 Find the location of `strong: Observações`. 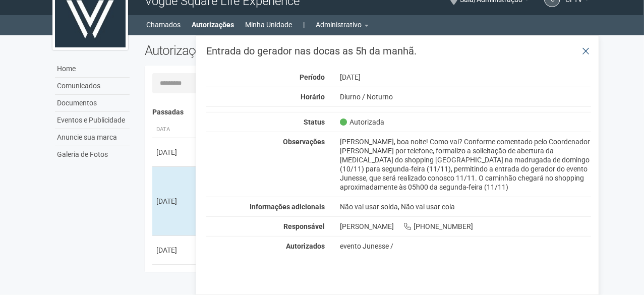

strong: Observações is located at coordinates (303, 142).